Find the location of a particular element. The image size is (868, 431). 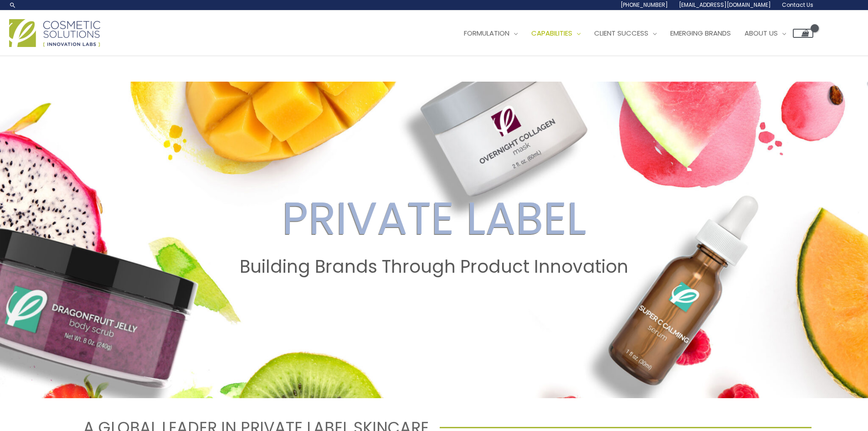

a: Formulation is located at coordinates (491, 34).